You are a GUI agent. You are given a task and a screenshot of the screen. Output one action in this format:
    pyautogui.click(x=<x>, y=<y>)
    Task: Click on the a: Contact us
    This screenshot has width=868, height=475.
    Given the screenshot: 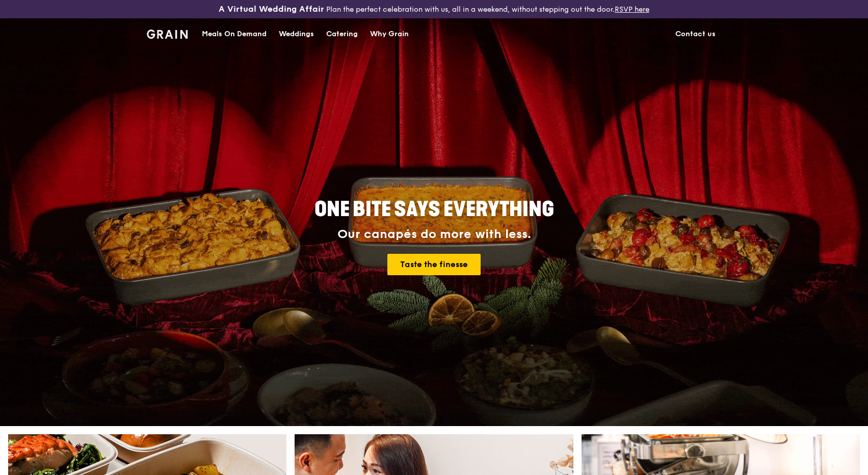 What is the action you would take?
    pyautogui.click(x=695, y=34)
    